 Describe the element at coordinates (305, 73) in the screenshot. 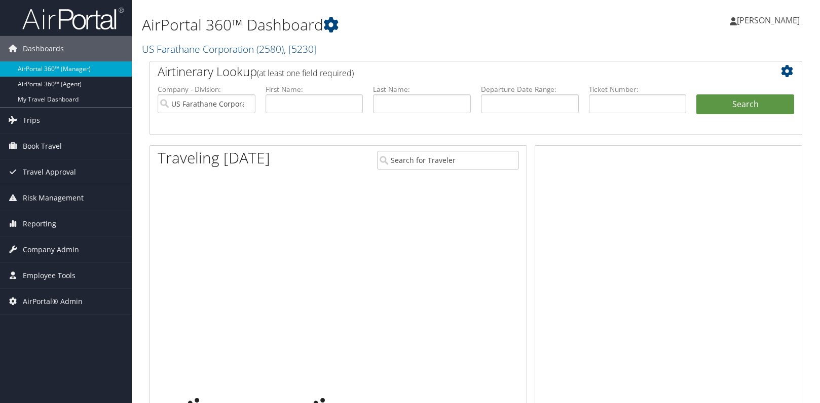

I see `span: (at least one field required)` at that location.